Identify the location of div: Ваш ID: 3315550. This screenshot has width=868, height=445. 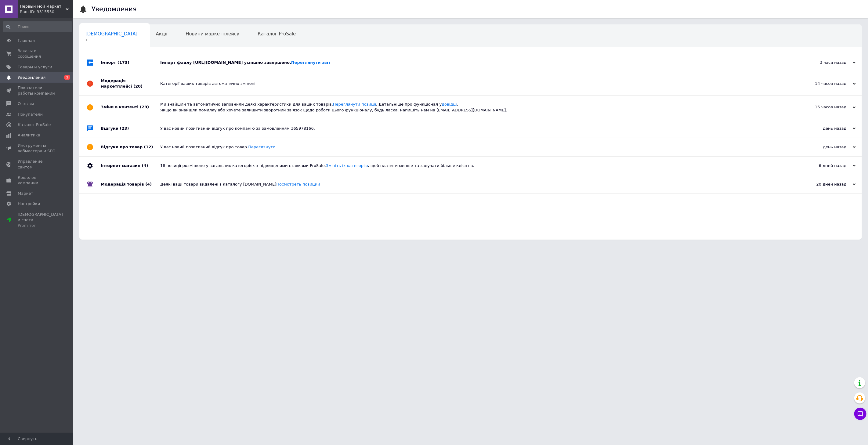
(47, 12).